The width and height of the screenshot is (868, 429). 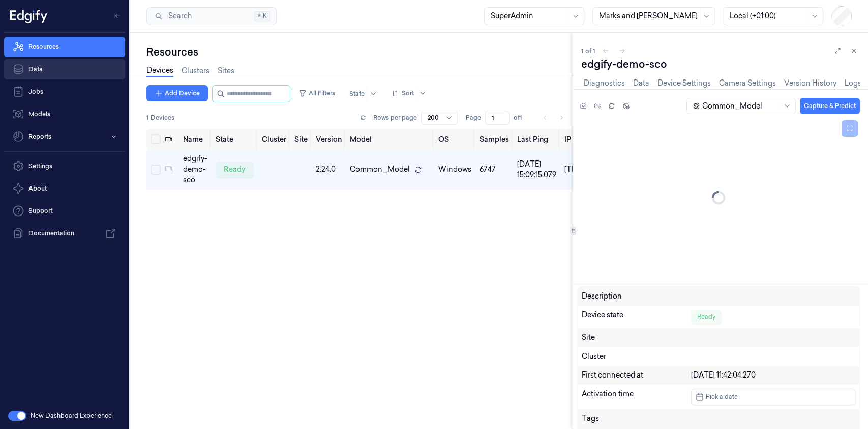 What do you see at coordinates (748, 83) in the screenshot?
I see `a: Camera Settings` at bounding box center [748, 83].